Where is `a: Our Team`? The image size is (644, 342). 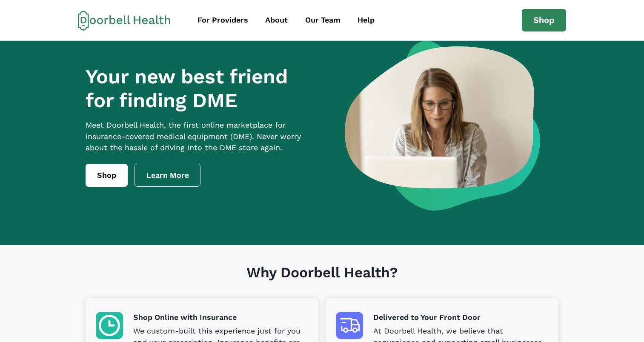 a: Our Team is located at coordinates (322, 20).